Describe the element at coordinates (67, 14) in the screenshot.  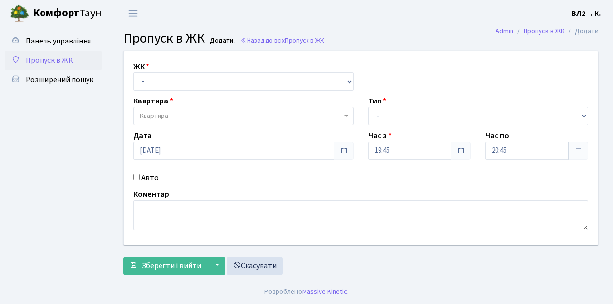
I see `span: Таун` at that location.